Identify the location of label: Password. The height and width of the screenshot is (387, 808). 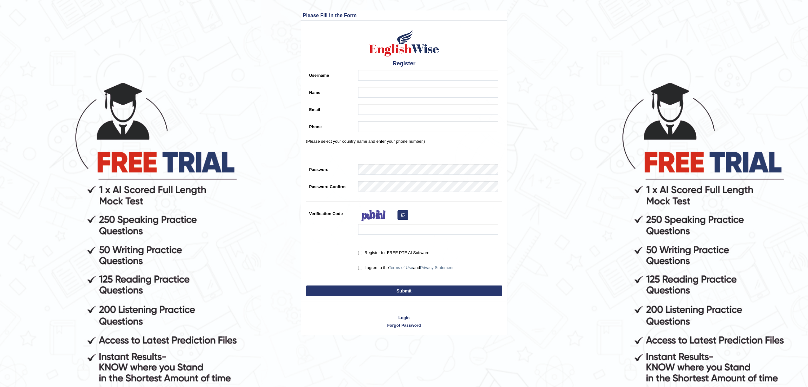
(331, 168).